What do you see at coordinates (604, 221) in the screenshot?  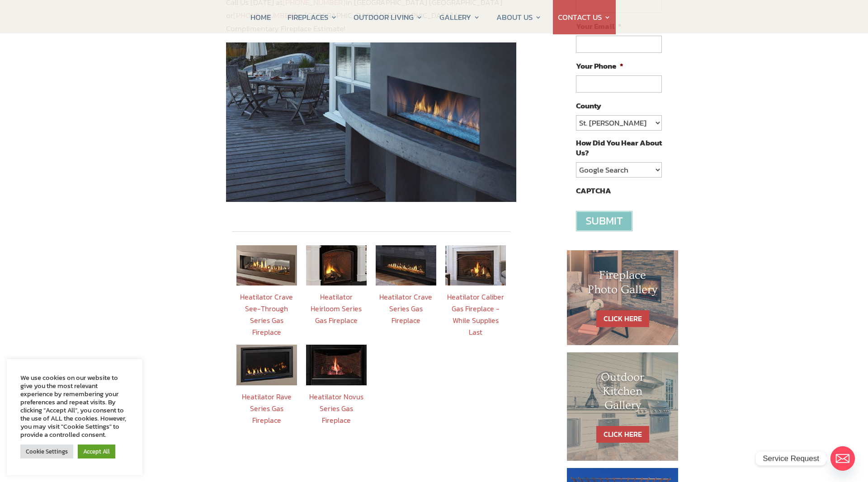 I see `input: Submit` at bounding box center [604, 221].